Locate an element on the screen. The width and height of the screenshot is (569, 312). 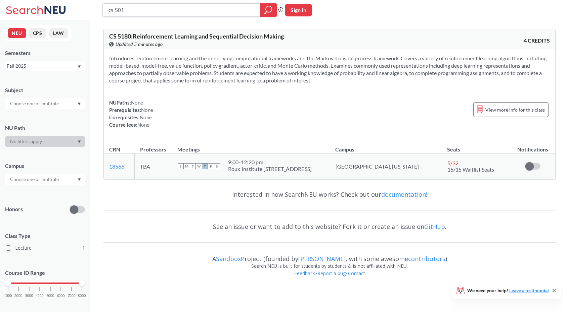
span: W is located at coordinates (199, 166).